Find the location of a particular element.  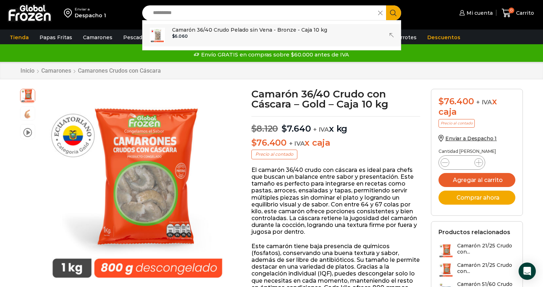

span: Carrito is located at coordinates (524, 13).